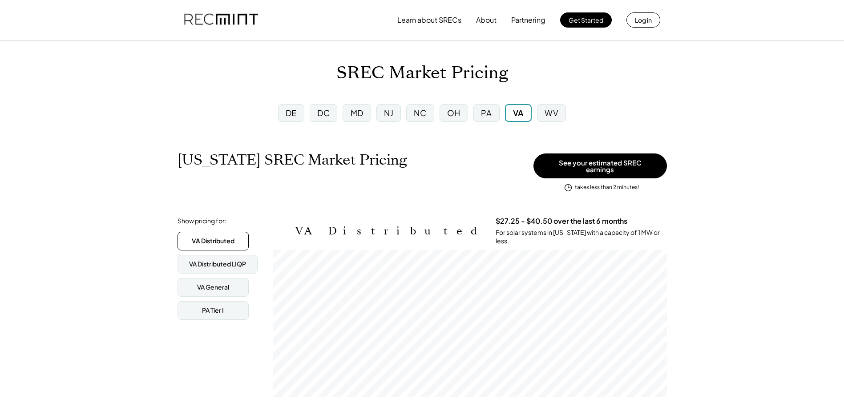 This screenshot has height=411, width=844. Describe the element at coordinates (562, 221) in the screenshot. I see `h3: $27.25 - $40.50 over the last 6 months` at that location.